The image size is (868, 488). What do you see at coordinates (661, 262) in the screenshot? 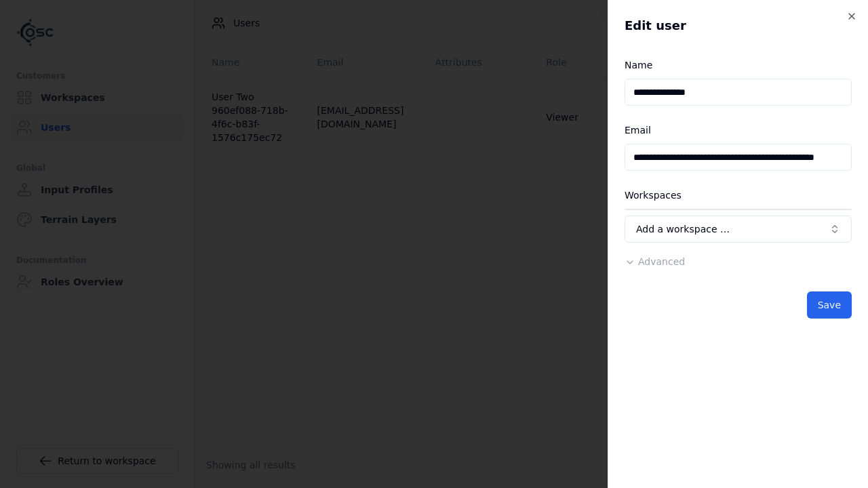
I see `span: Advanced` at bounding box center [661, 262].